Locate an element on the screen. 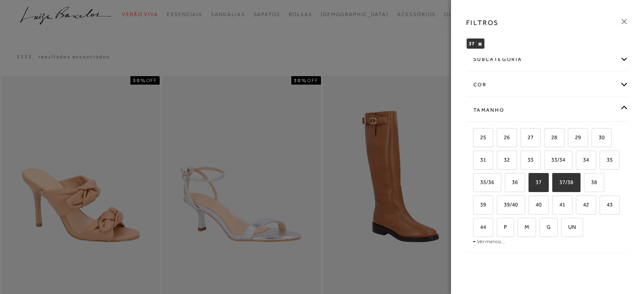  input: 35/36 is located at coordinates (476, 184).